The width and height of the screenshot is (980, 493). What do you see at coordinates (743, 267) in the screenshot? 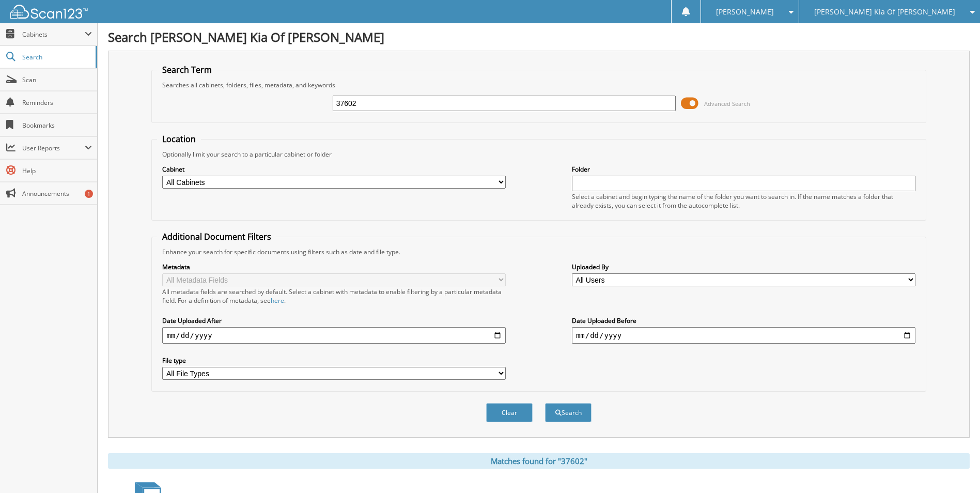
I see `label: Uploaded By` at bounding box center [743, 267].